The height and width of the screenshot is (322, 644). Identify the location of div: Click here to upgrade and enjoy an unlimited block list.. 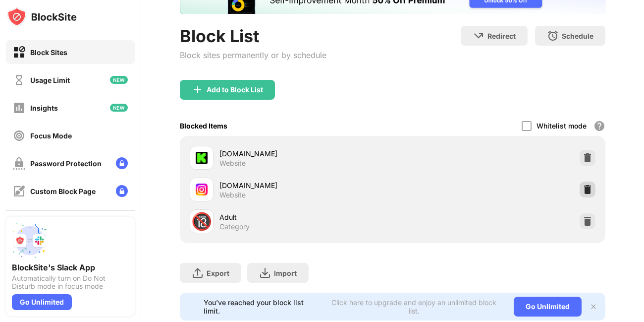
(414, 306).